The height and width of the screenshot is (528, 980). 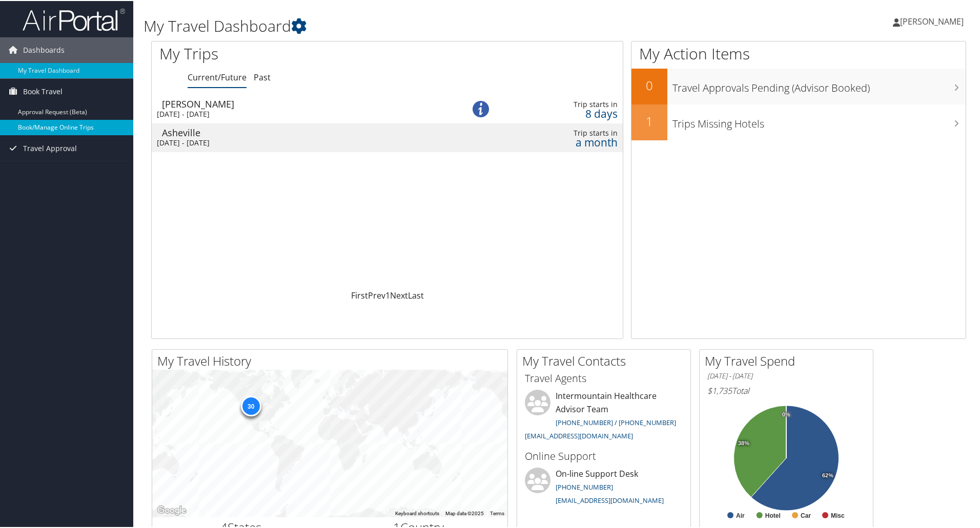 What do you see at coordinates (603, 488) in the screenshot?
I see `li: On-line Support Desk` at bounding box center [603, 488].